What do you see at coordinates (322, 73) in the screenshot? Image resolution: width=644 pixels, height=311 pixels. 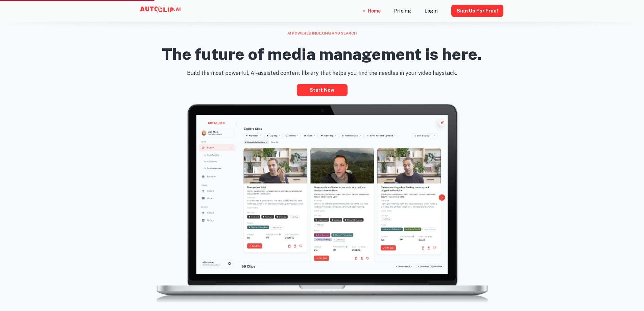 I see `p: Build the most powerful, AI-assisted content library that helps you find the needles in your vide...` at bounding box center [322, 73].